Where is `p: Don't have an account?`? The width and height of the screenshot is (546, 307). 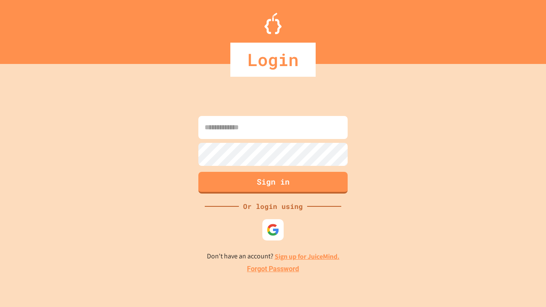 p: Don't have an account? is located at coordinates (273, 256).